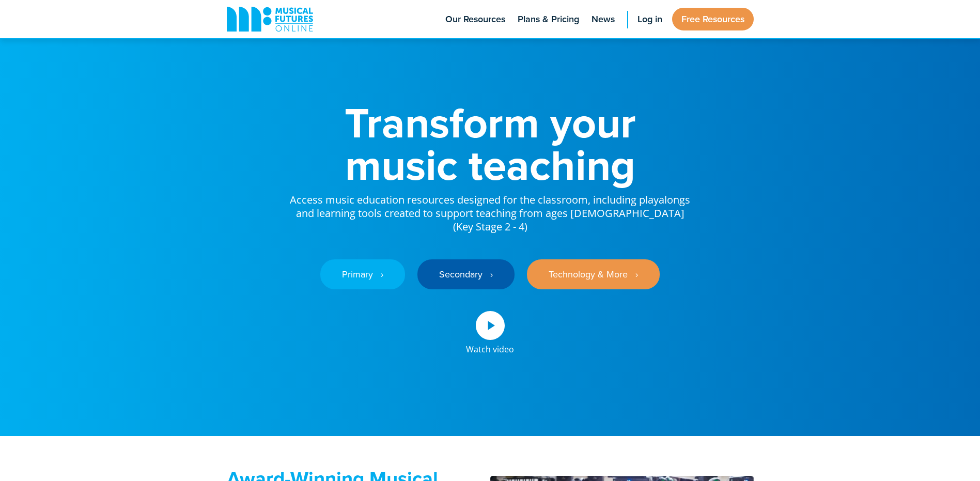 The height and width of the screenshot is (481, 980). What do you see at coordinates (476, 19) in the screenshot?
I see `span: Our Resources` at bounding box center [476, 19].